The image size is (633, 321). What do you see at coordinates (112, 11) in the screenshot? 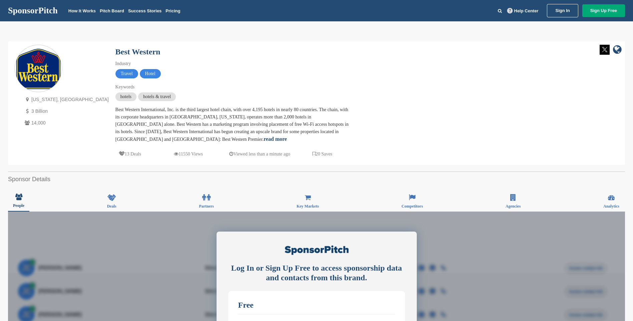
I see `a: Pitch Board` at bounding box center [112, 11].